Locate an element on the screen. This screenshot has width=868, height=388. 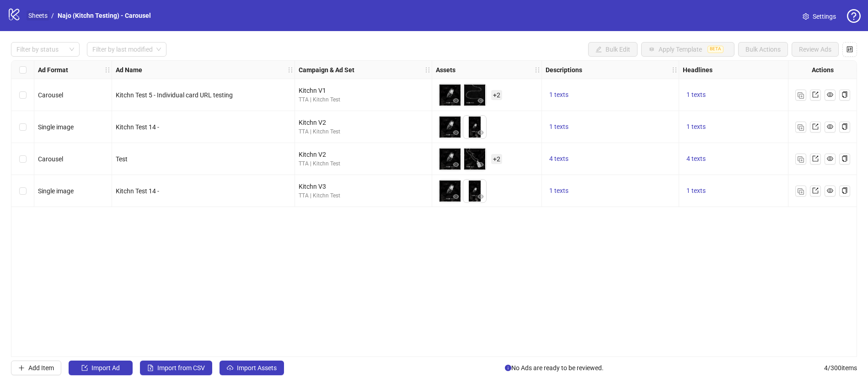
span: Test is located at coordinates (122, 159).